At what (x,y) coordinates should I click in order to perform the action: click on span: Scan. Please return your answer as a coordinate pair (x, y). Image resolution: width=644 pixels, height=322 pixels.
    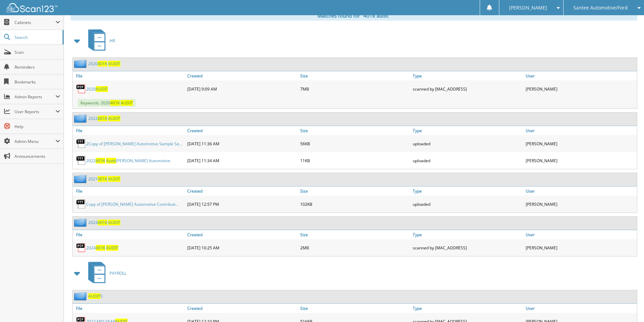
    Looking at the image, I should click on (37, 52).